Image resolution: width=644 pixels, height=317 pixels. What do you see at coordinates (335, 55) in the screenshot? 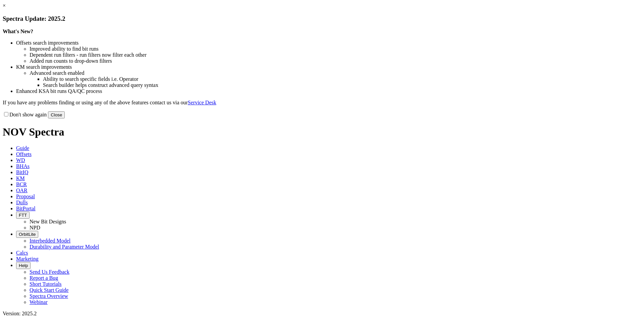
I see `li: Dependent run filters - run filters now filter each other` at bounding box center [335, 55].